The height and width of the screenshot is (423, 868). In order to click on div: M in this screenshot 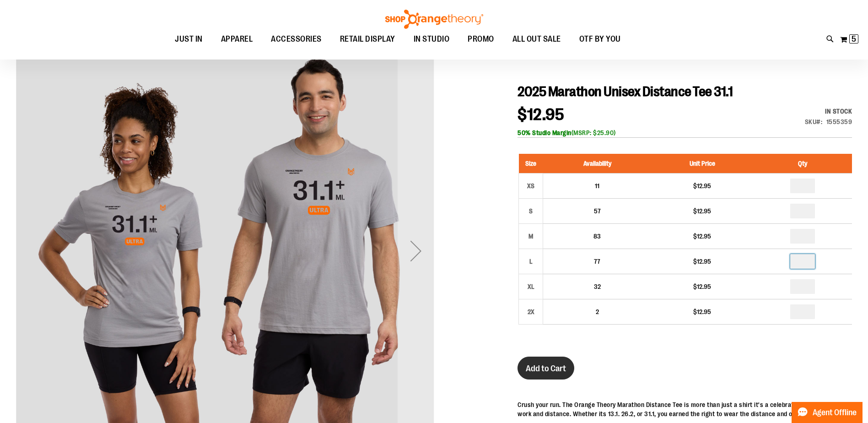, I will do `click(531, 236)`.